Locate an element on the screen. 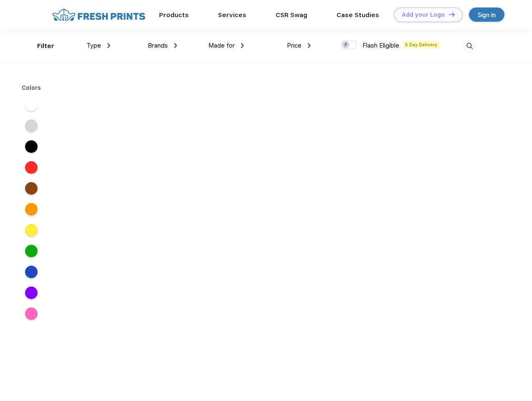 This screenshot has height=401, width=532. img: DT is located at coordinates (451, 14).